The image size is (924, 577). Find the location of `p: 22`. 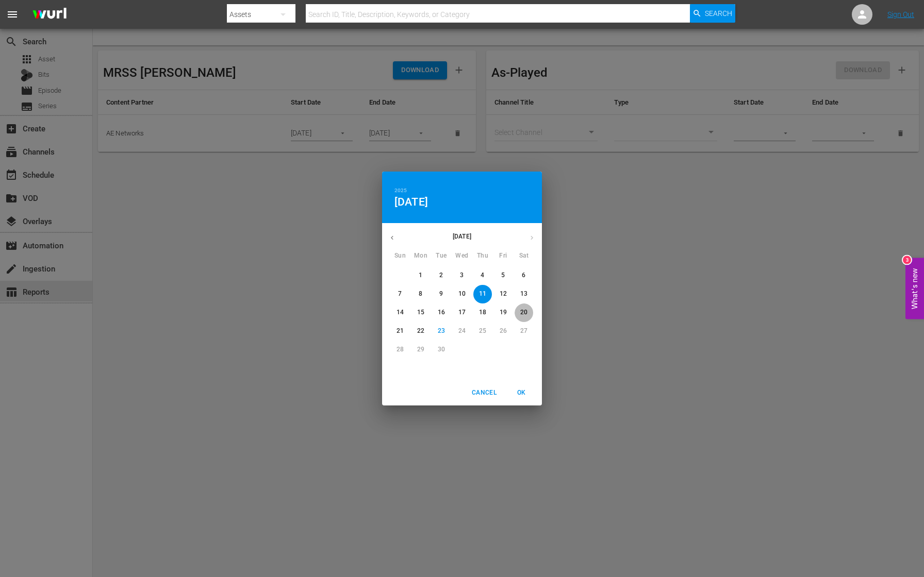

p: 22 is located at coordinates (421, 330).